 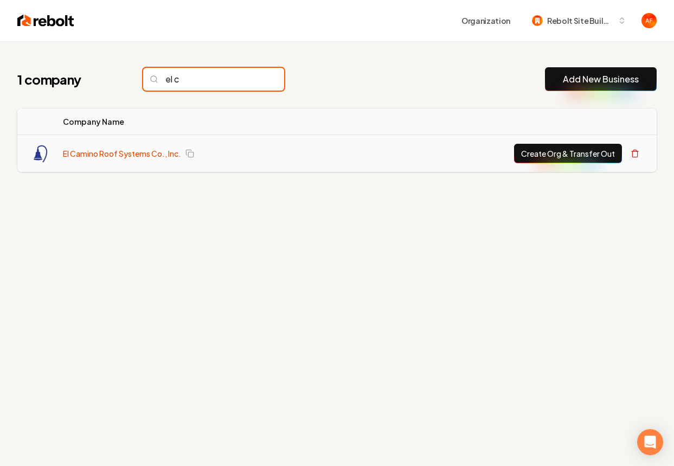 I want to click on button: Add New Business, so click(x=601, y=79).